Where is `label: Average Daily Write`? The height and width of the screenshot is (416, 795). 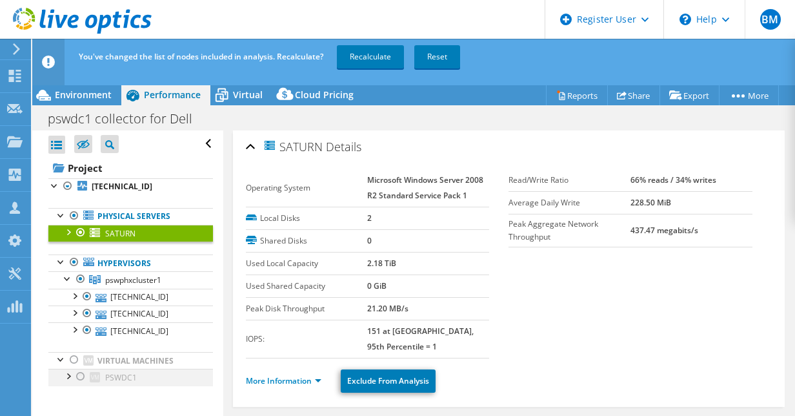 label: Average Daily Write is located at coordinates (569, 203).